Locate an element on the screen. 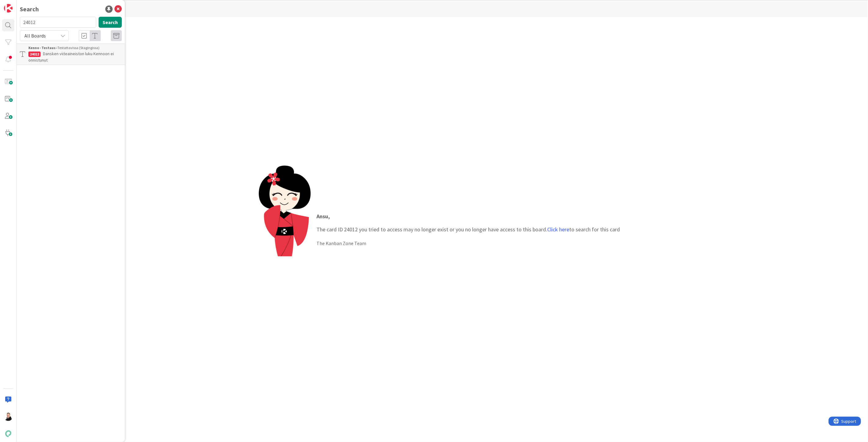 Image resolution: width=868 pixels, height=442 pixels. span: All Boards is located at coordinates (35, 35).